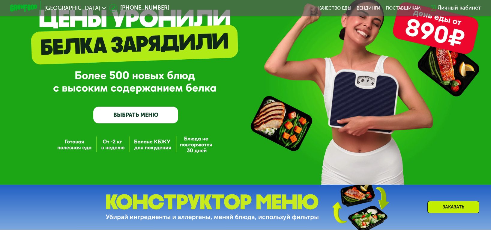  What do you see at coordinates (335, 8) in the screenshot?
I see `a: Качество еды` at bounding box center [335, 8].